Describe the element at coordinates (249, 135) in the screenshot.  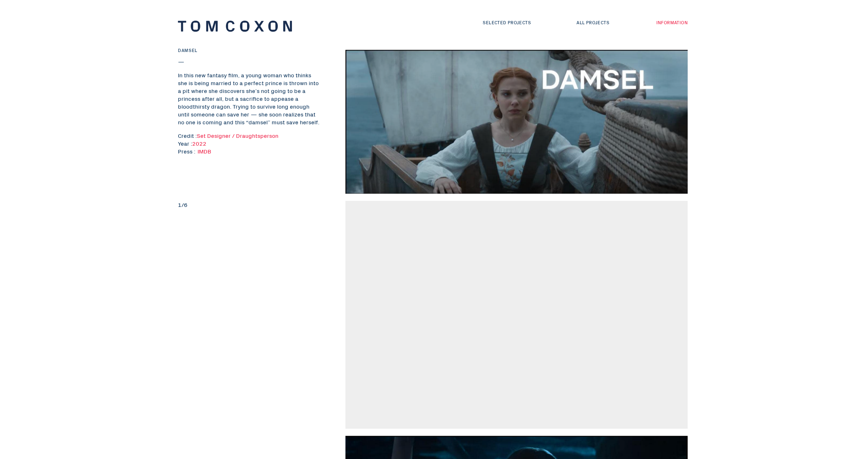
I see `div: Credit :` at that location.